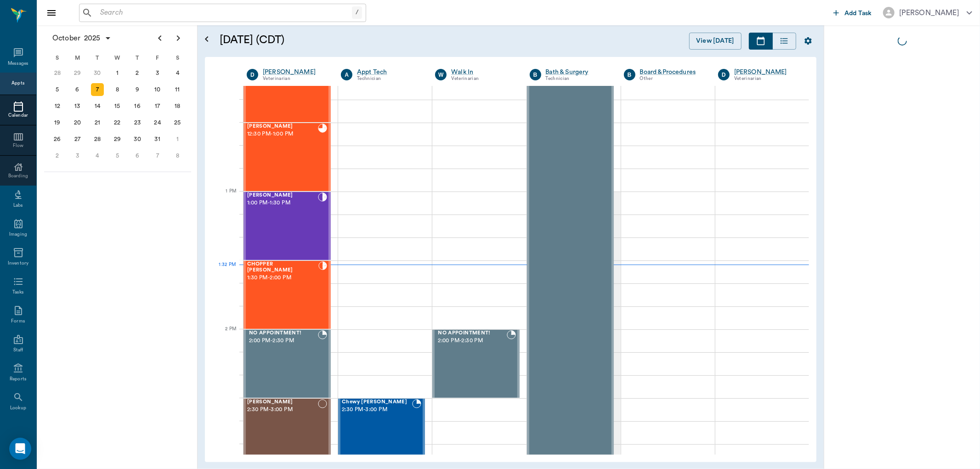 This screenshot has width=980, height=469. Describe the element at coordinates (97, 123) in the screenshot. I see `div: Tuesday, October 21, 2025` at that location.